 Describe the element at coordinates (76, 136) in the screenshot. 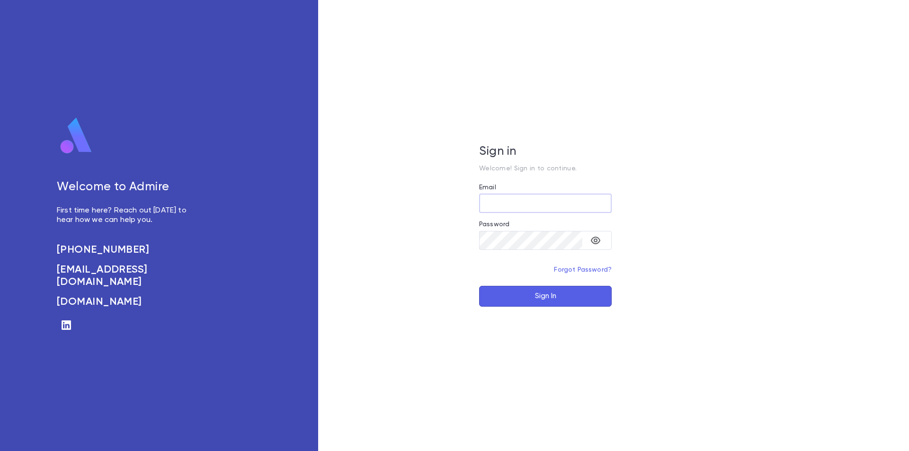

I see `img: logo` at that location.